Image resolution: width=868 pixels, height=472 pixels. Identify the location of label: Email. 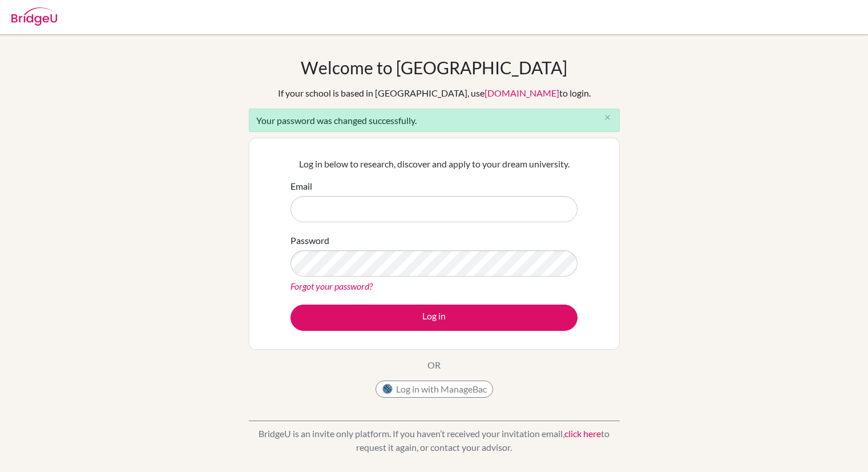
(301, 186).